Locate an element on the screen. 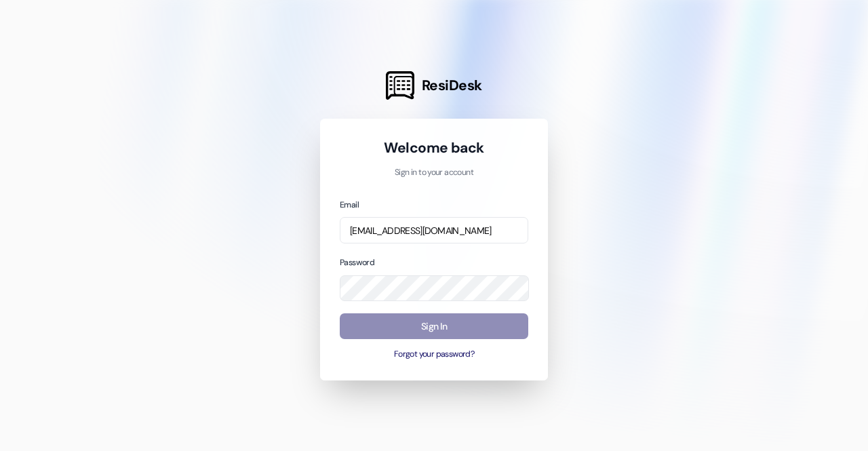  img: ResiDesk Logo is located at coordinates (400, 86).